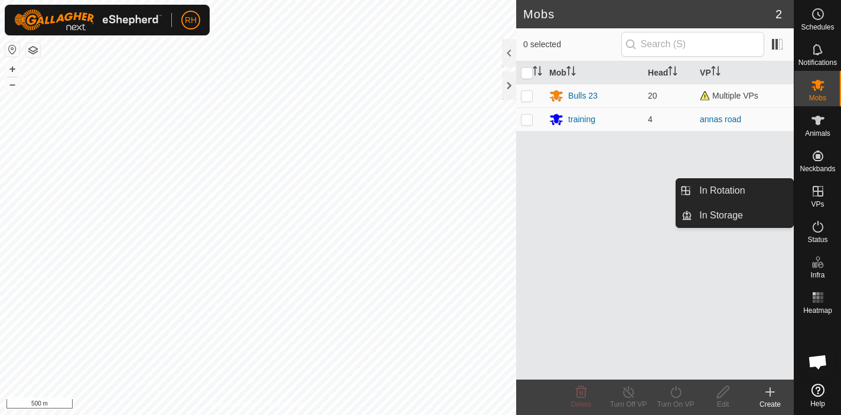 The image size is (841, 415). Describe the element at coordinates (817, 27) in the screenshot. I see `span: Schedules` at that location.